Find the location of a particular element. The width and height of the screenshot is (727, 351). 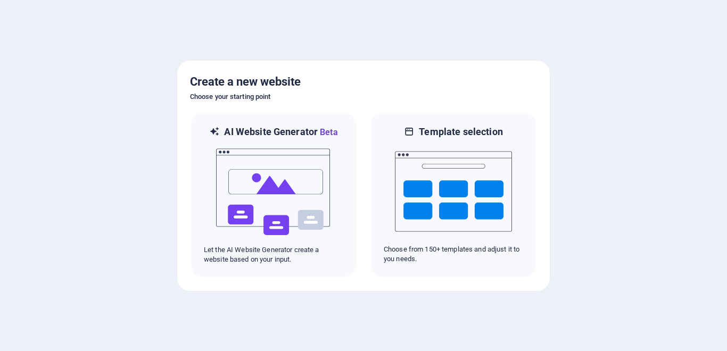

h6: AI Website Generator is located at coordinates (280, 132).